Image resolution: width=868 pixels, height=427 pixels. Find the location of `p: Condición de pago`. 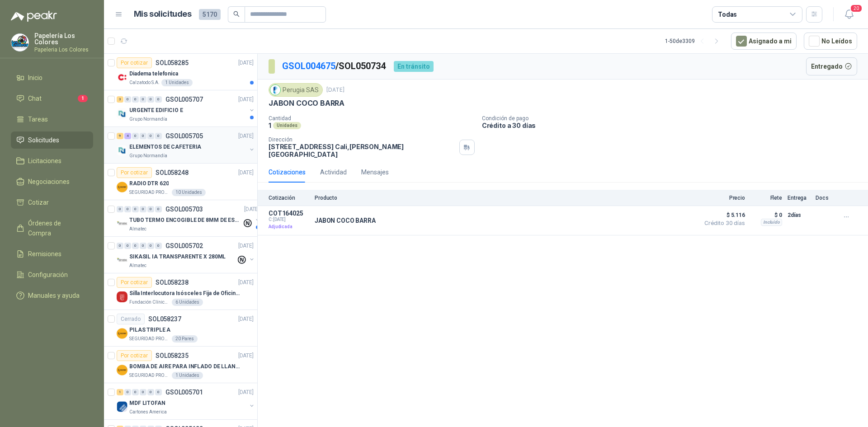

p: Condición de pago is located at coordinates (673, 118).